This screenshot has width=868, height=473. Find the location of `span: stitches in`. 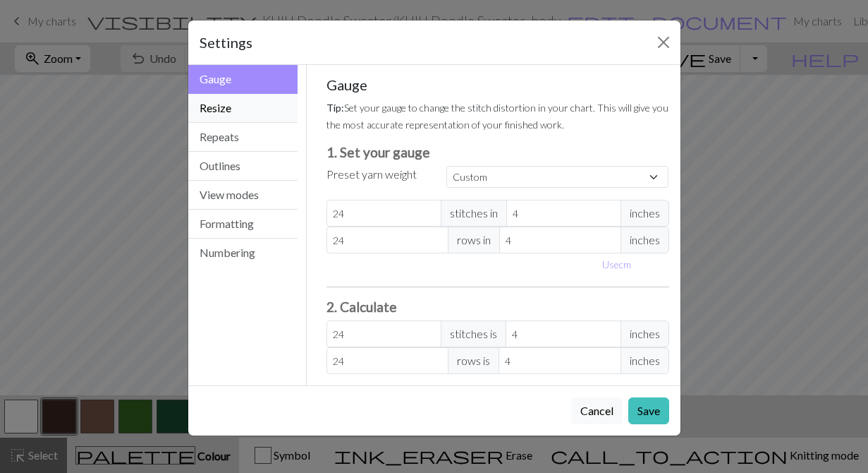

span: stitches in is located at coordinates (474, 213).